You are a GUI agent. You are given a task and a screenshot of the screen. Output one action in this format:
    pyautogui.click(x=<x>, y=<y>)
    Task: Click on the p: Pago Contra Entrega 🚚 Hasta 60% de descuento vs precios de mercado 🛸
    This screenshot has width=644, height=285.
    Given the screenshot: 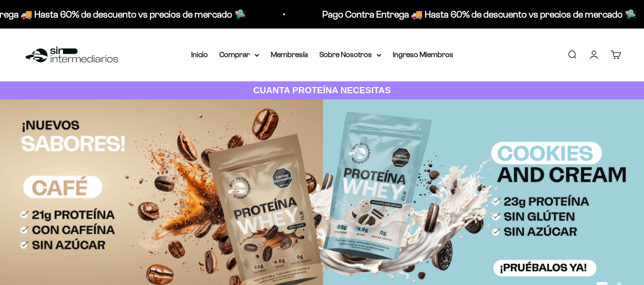 What is the action you would take?
    pyautogui.click(x=479, y=14)
    